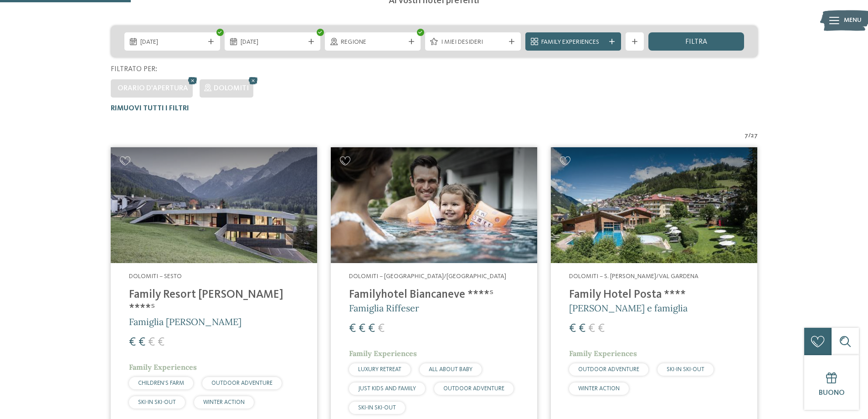 The image size is (868, 419). What do you see at coordinates (696, 42) in the screenshot?
I see `span: filtra` at bounding box center [696, 42].